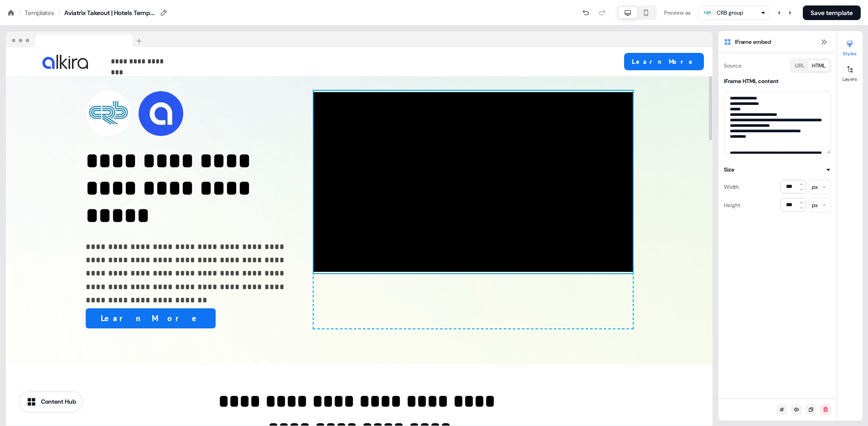 The image size is (868, 426). Describe the element at coordinates (58, 401) in the screenshot. I see `div: Content Hub` at that location.